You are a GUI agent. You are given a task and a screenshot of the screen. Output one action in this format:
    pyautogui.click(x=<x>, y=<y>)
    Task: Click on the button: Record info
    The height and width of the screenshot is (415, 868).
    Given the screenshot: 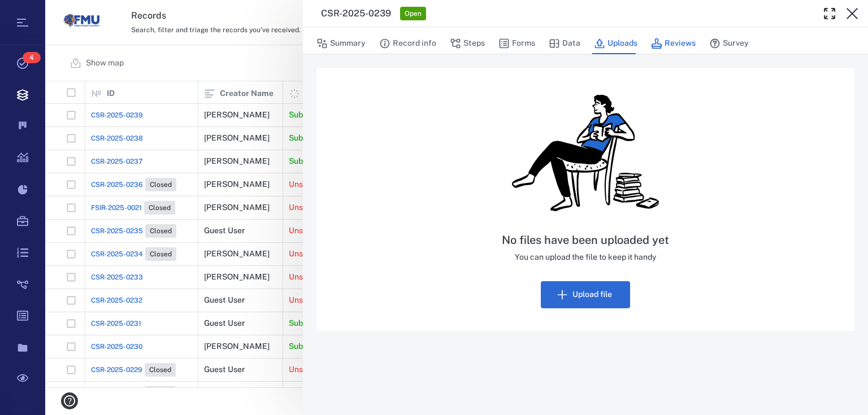 What is the action you would take?
    pyautogui.click(x=407, y=44)
    